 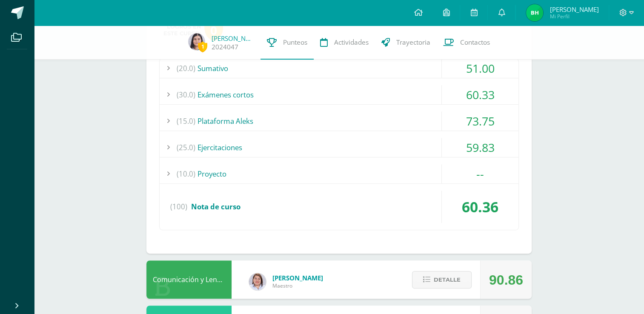 I want to click on div: 90.86, so click(x=506, y=280).